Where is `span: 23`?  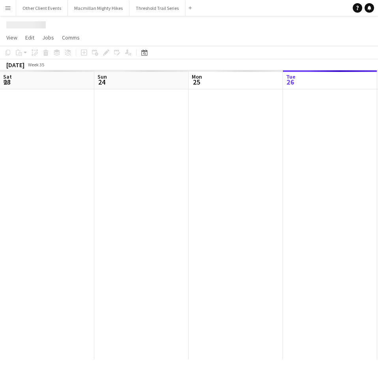 span: 23 is located at coordinates (7, 82).